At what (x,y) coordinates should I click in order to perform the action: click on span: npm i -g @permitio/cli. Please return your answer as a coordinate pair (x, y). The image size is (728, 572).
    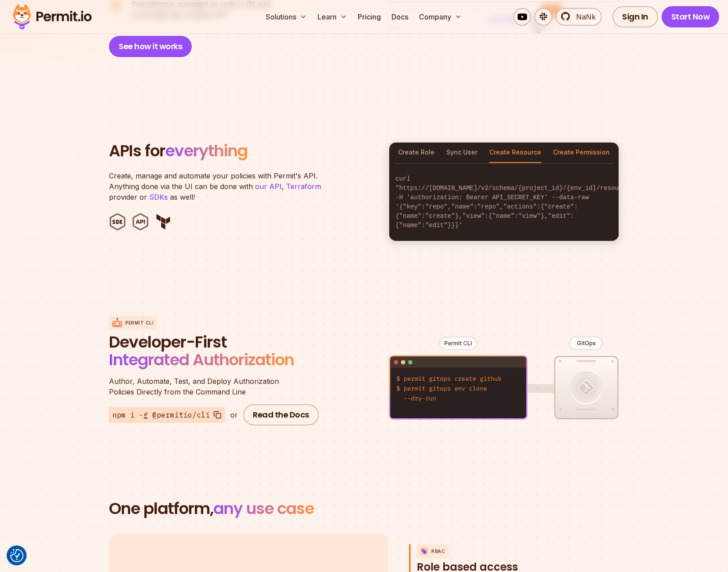
    Looking at the image, I should click on (161, 415).